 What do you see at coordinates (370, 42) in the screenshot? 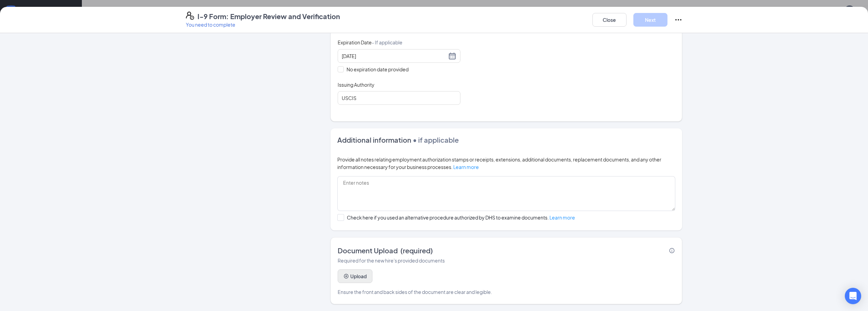
I see `span: Expiration Date` at bounding box center [370, 42].